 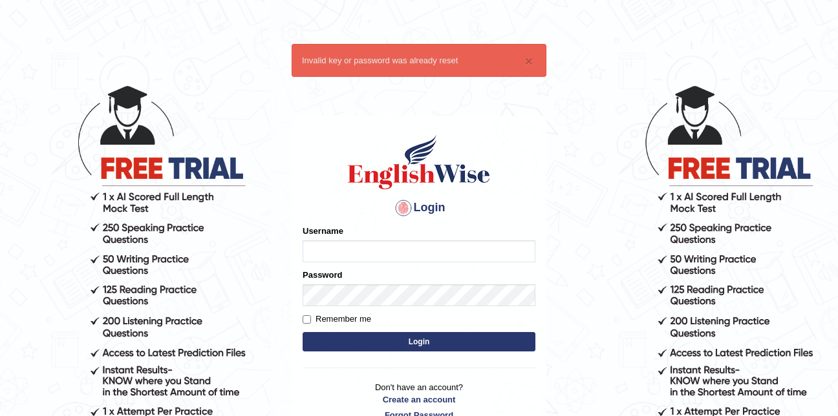 I want to click on label: Username, so click(x=323, y=231).